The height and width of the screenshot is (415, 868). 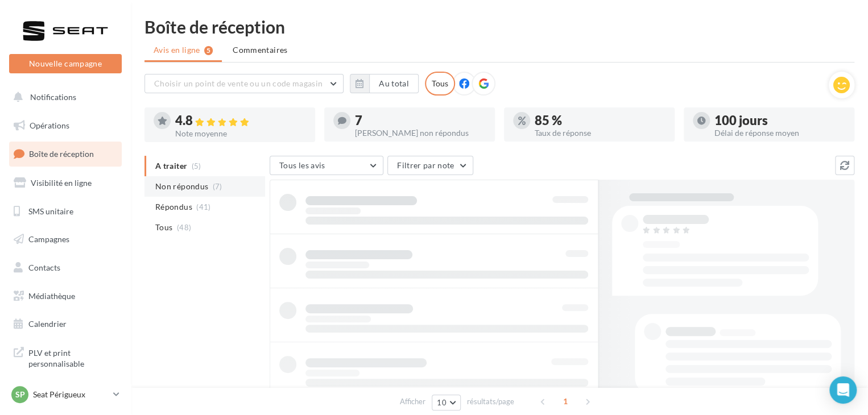 What do you see at coordinates (182, 187) in the screenshot?
I see `span: Non répondus` at bounding box center [182, 187].